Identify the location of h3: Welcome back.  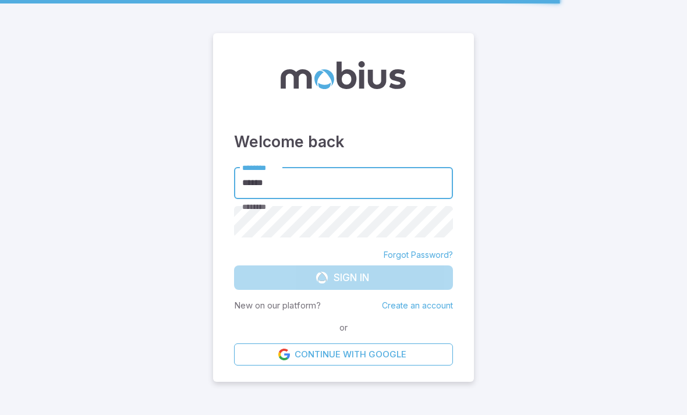
(344, 141).